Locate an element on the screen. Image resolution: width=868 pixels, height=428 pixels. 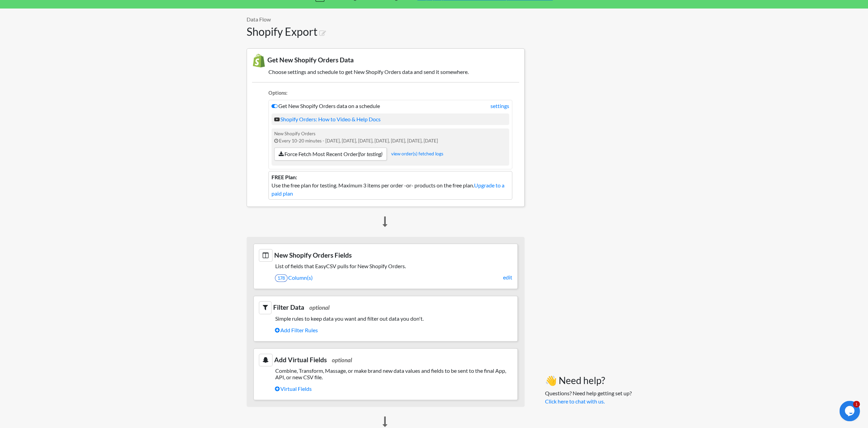
p: Questions? Need help getting set up? is located at coordinates (589, 397).